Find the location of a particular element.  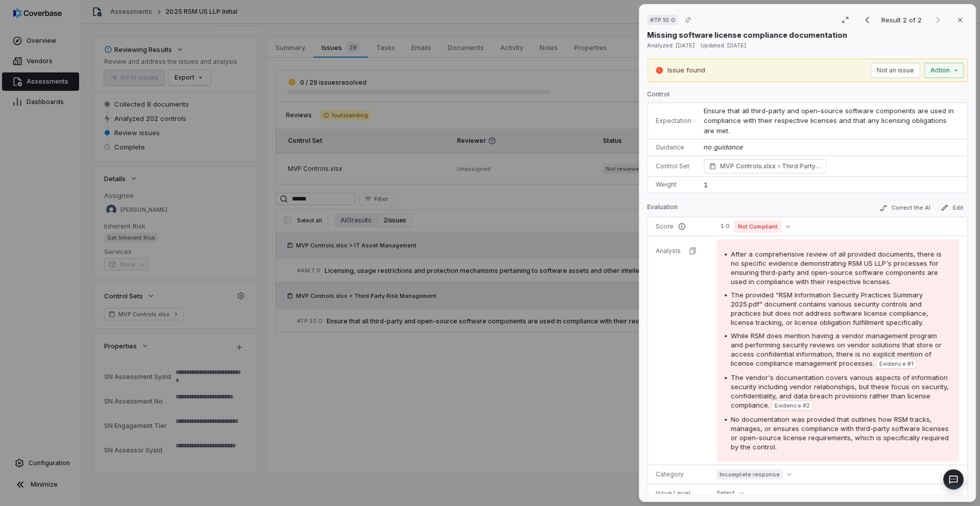

p: Expectation is located at coordinates (673, 121).